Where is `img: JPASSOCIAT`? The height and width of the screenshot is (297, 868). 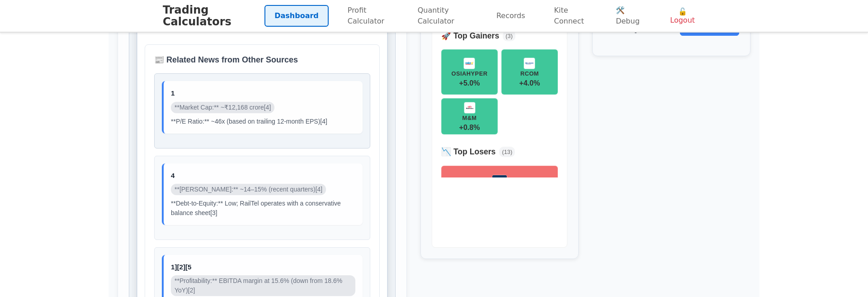 img: JPASSOCIAT is located at coordinates (499, 182).